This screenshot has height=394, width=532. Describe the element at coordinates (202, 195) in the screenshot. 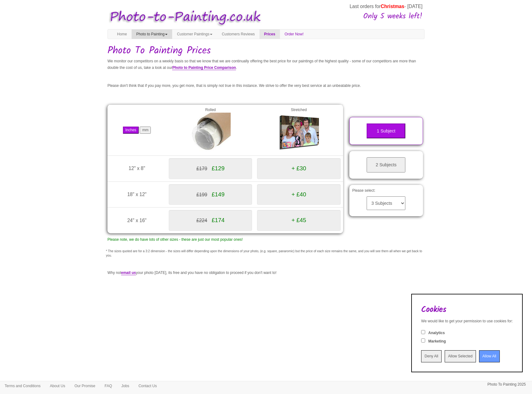

I see `span: £199` at that location.